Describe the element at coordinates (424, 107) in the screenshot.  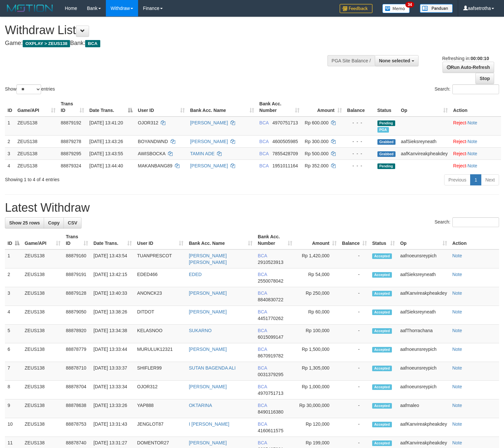
I see `th: Op: activate to sort column ascending` at that location.